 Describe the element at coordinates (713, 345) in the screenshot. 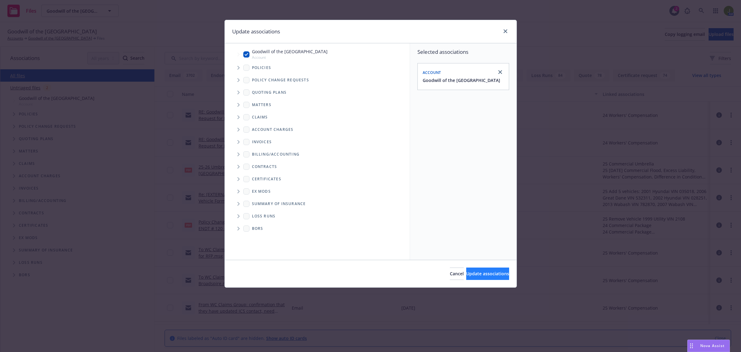

I see `span: Nova Assist` at that location.